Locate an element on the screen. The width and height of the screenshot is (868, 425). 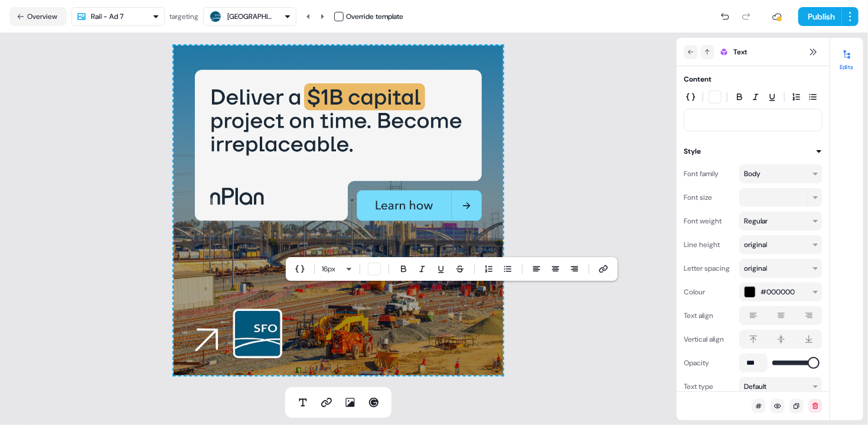
button: Edits is located at coordinates (847, 58).